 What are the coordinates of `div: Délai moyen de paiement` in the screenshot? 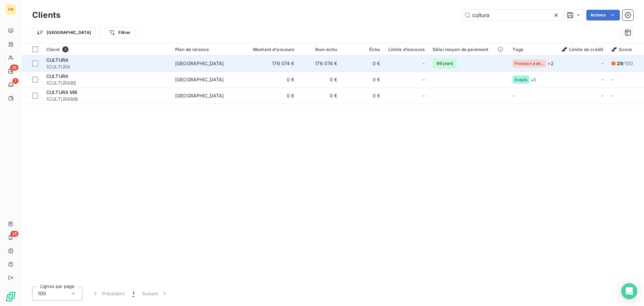 It's located at (468, 49).